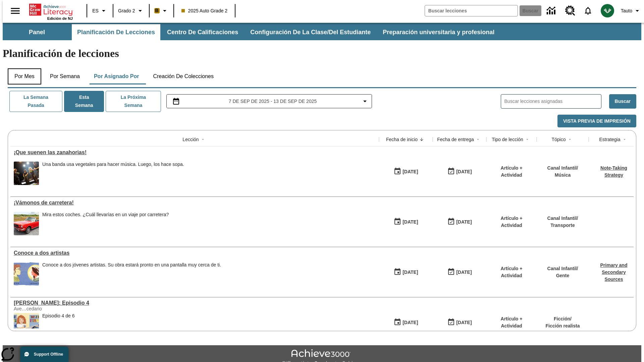  What do you see at coordinates (60, 18) in the screenshot?
I see `span: Edición de NJ` at bounding box center [60, 18].